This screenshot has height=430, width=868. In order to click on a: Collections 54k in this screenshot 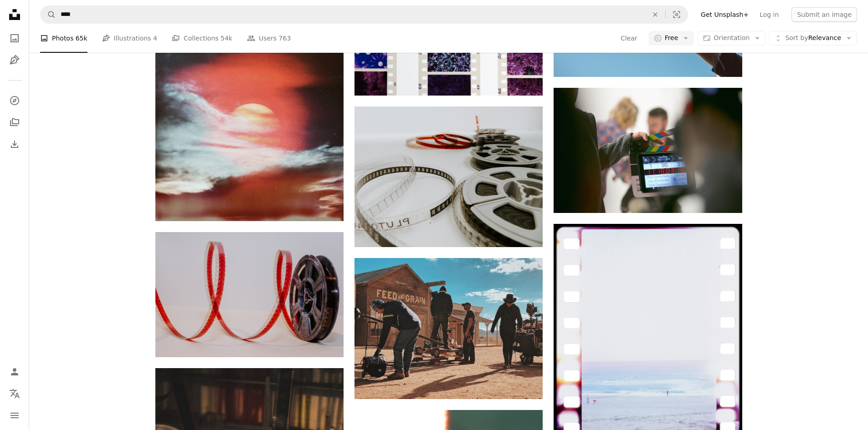, I will do `click(202, 39)`.